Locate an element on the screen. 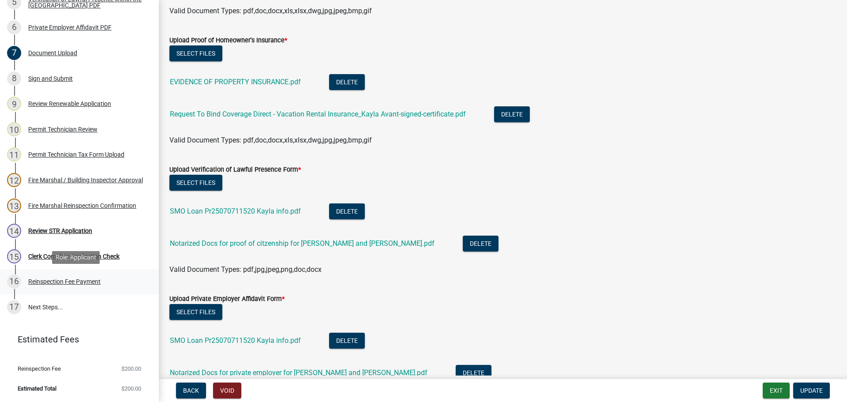 The width and height of the screenshot is (847, 402). button: Back is located at coordinates (191, 390).